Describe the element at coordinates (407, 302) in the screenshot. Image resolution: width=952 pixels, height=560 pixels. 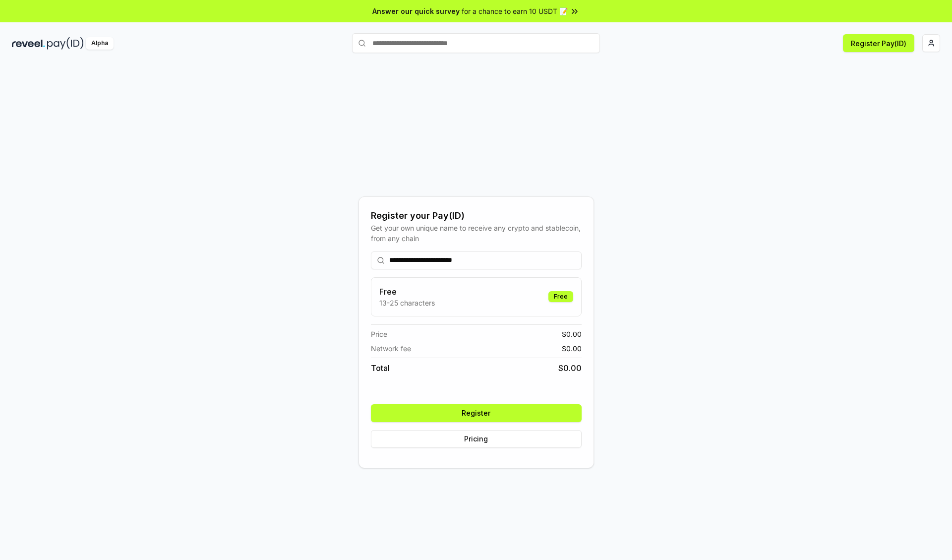
I see `p: 13-25 characters` at that location.